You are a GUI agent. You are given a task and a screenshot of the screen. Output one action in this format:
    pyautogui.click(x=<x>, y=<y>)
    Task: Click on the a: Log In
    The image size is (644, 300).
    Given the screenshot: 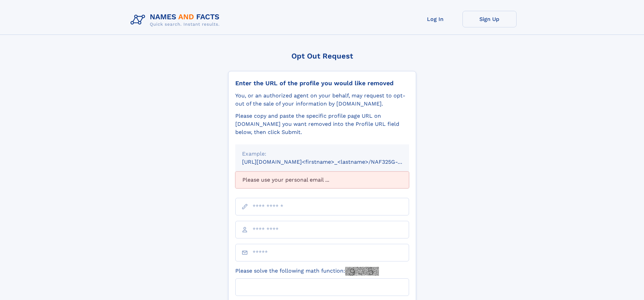 What is the action you would take?
    pyautogui.click(x=436, y=19)
    